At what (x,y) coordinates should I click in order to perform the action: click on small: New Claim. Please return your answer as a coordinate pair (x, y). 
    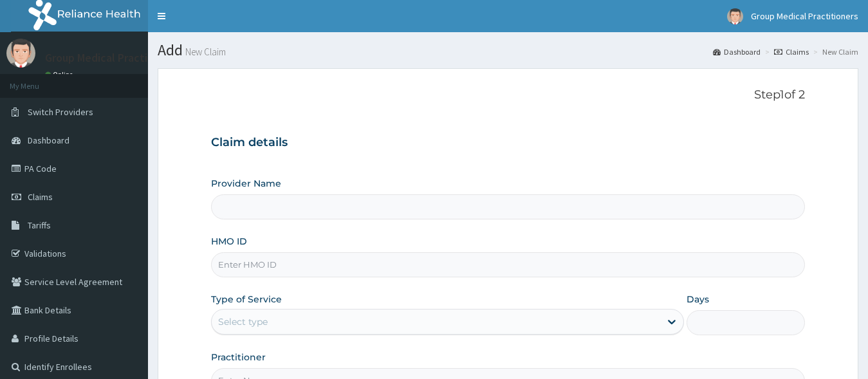
    Looking at the image, I should click on (204, 51).